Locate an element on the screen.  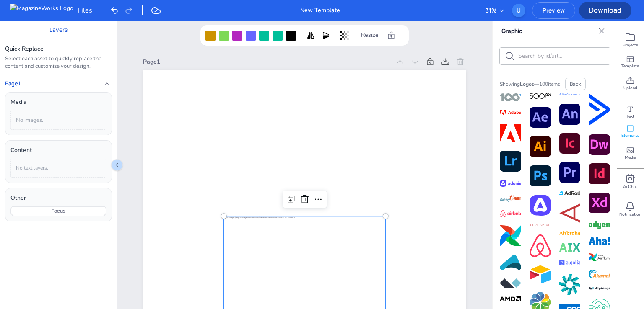
span: Elements is located at coordinates (630, 136).